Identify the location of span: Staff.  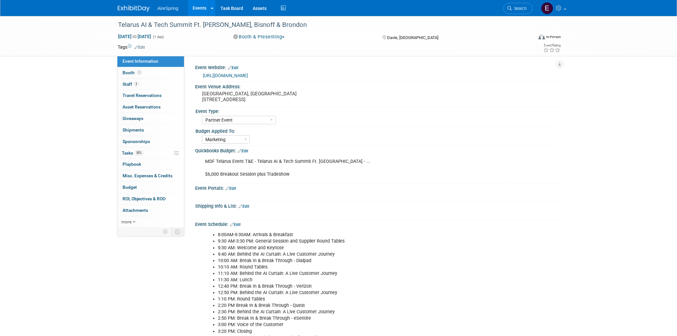
(131, 84).